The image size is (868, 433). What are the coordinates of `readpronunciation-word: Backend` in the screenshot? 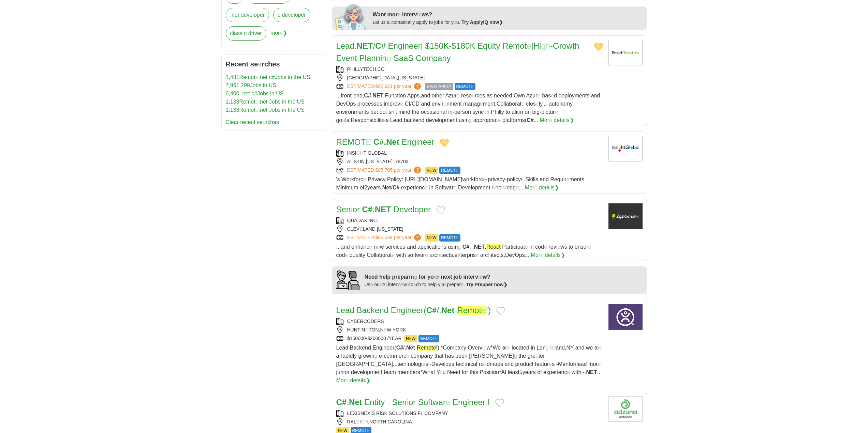 It's located at (373, 310).